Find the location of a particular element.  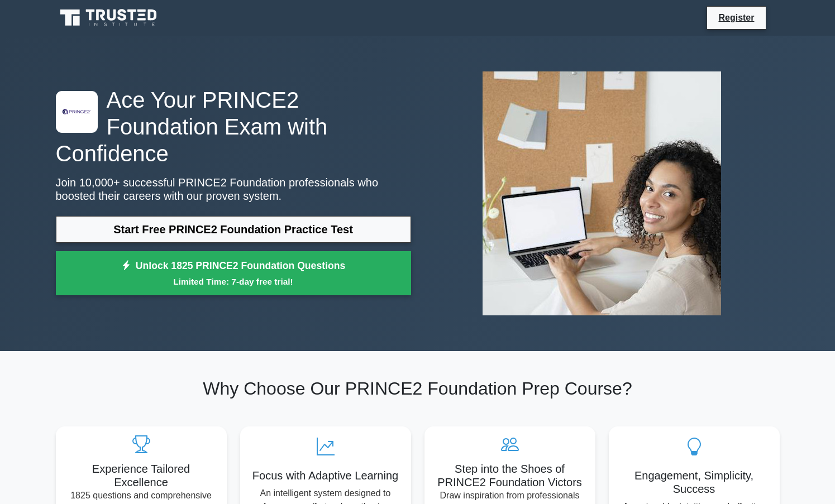

h5: Experience Tailored Excellence is located at coordinates (141, 475).